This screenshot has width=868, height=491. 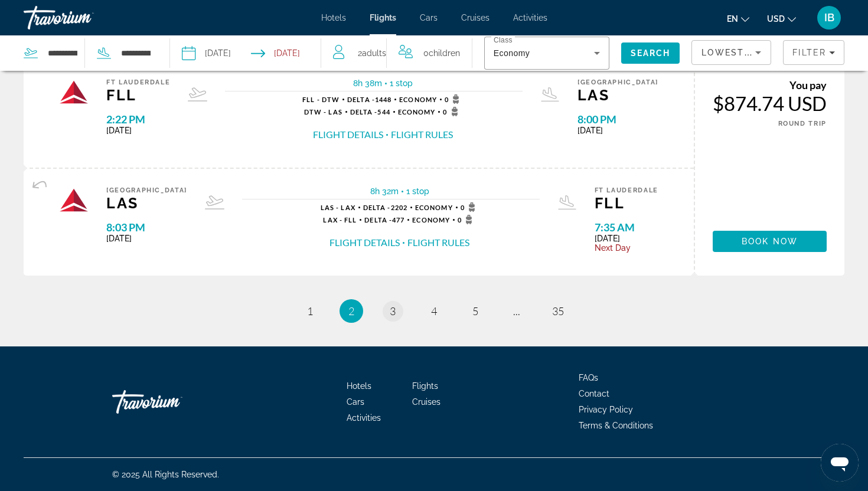 What do you see at coordinates (616, 425) in the screenshot?
I see `a: Terms & Conditions` at bounding box center [616, 425].